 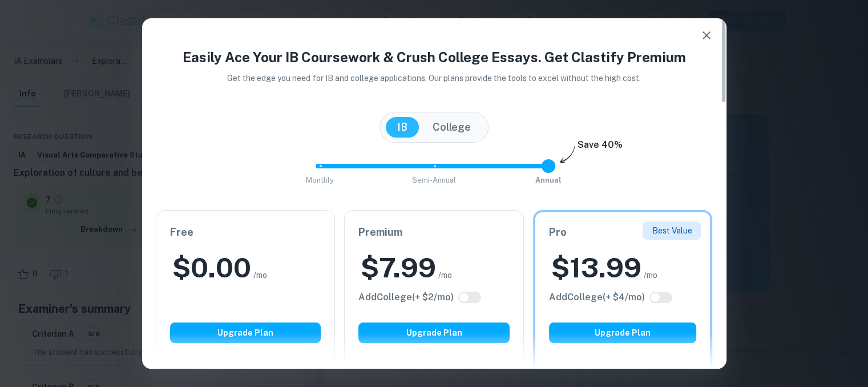 I want to click on button: College, so click(x=451, y=127).